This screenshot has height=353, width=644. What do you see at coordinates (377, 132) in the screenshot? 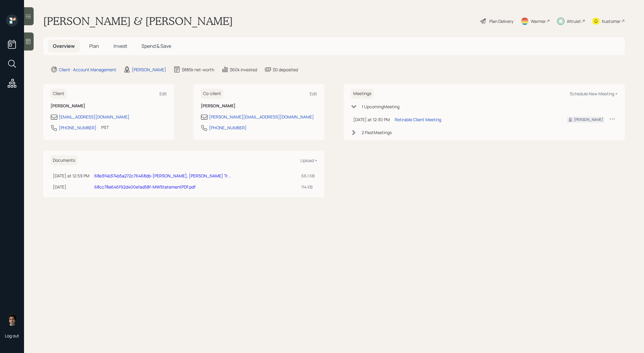
I see `div: 2 Past Meeting s` at bounding box center [377, 132].